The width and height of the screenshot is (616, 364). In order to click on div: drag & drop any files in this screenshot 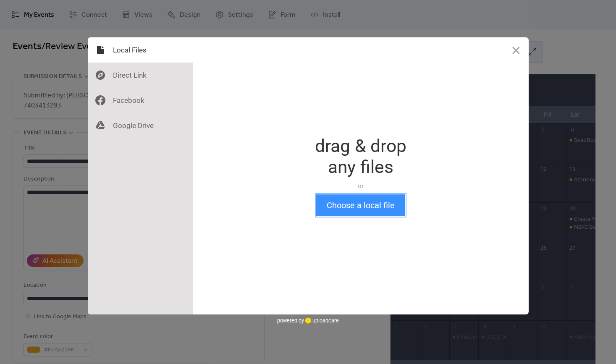, I will do `click(361, 156)`.